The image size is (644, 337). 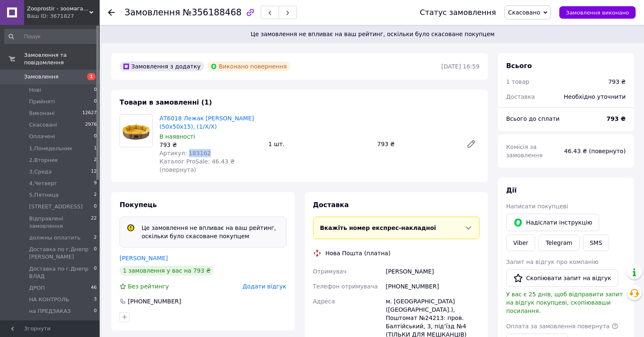 What do you see at coordinates (42, 137) in the screenshot?
I see `span: Оплачені` at bounding box center [42, 137].